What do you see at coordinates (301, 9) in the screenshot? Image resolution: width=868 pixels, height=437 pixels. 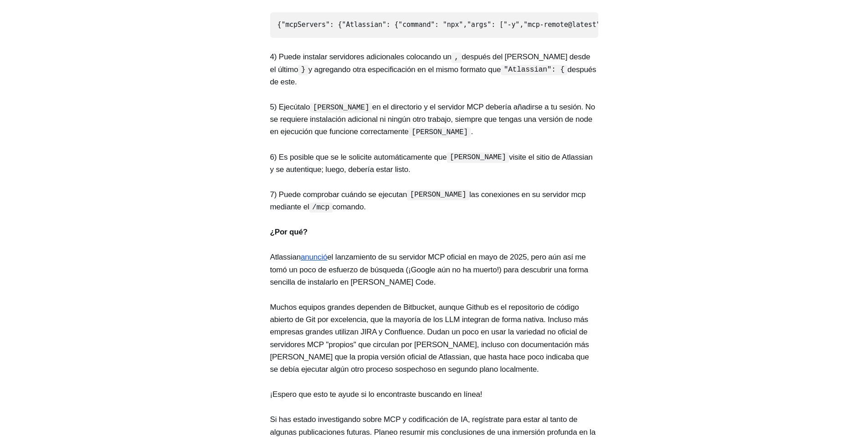 I see `font: 0 comentarios` at bounding box center [301, 9].